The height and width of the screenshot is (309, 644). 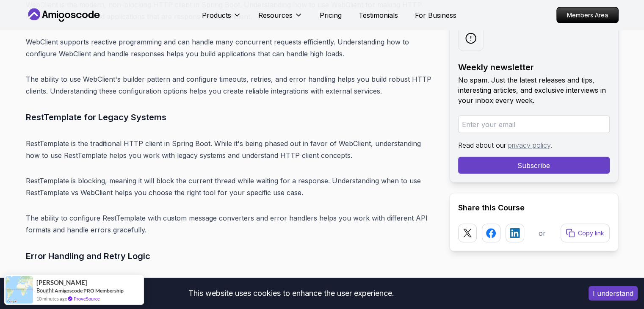 I want to click on span: 10 minutes ago, so click(x=52, y=298).